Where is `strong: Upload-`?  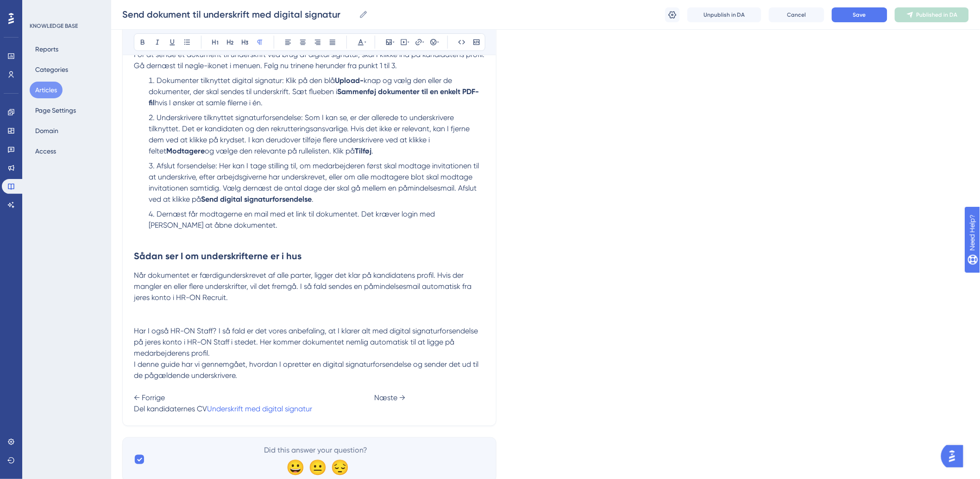
strong: Upload- is located at coordinates (349, 80).